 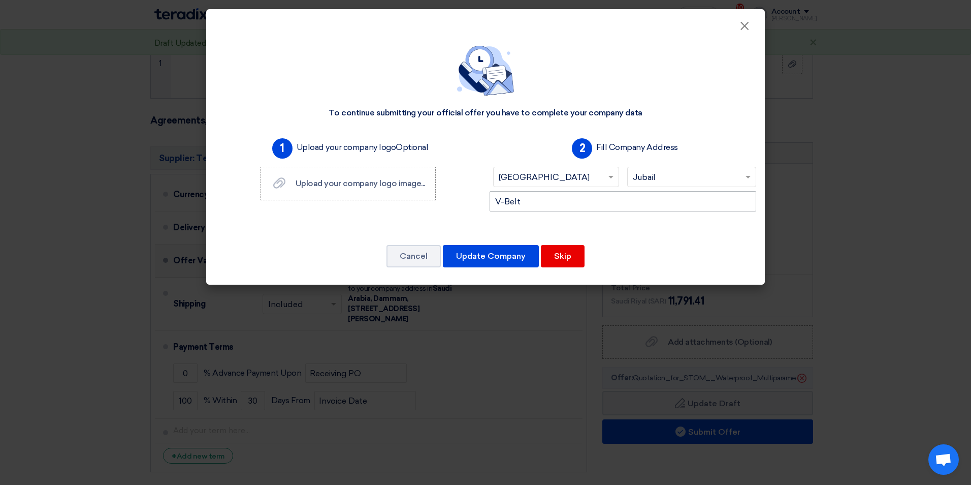 What do you see at coordinates (944, 459) in the screenshot?
I see `div: Open chat` at bounding box center [944, 459].